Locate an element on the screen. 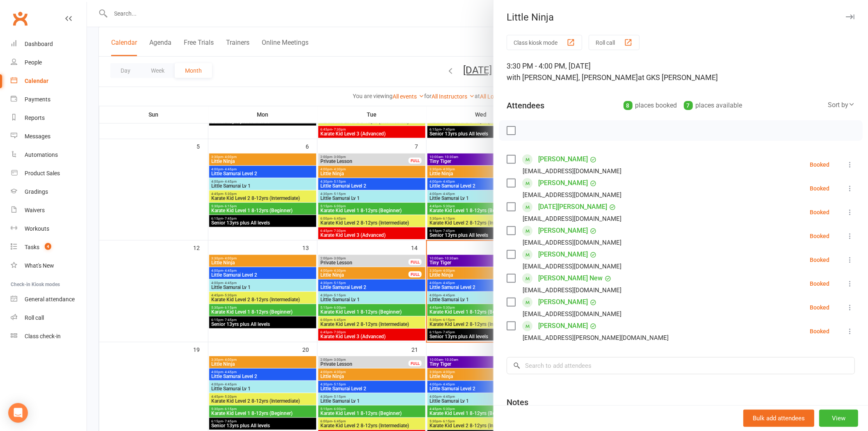 This screenshot has width=868, height=431. a: Clubworx is located at coordinates (20, 19).